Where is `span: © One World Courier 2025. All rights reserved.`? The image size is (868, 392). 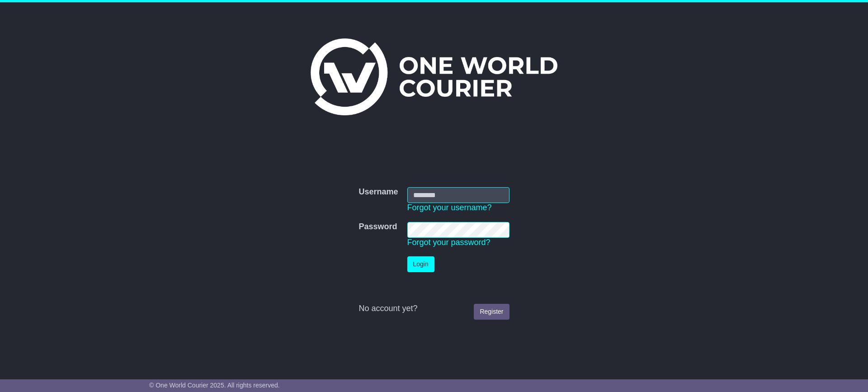
span: © One World Courier 2025. All rights reserved. is located at coordinates (215, 386).